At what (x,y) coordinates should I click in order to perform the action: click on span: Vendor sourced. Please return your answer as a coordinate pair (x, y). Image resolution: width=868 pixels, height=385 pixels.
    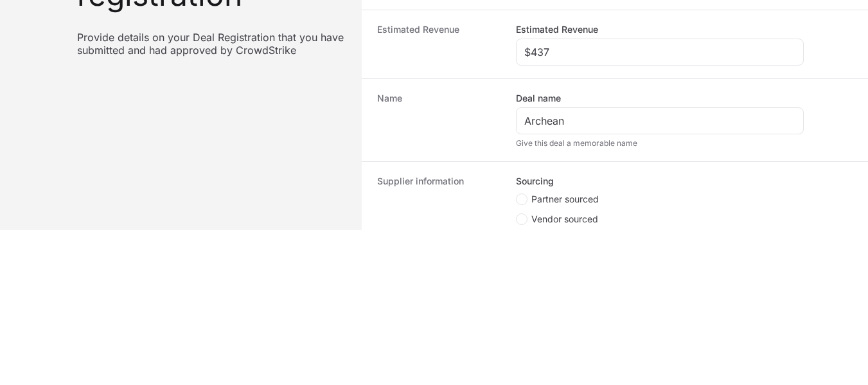
    Looking at the image, I should click on (564, 219).